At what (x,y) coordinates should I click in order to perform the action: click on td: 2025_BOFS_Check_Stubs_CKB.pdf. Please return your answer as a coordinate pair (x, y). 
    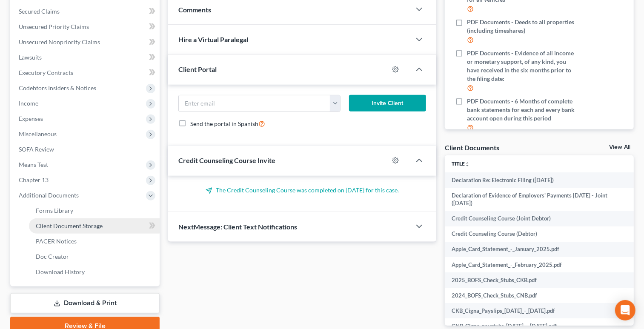
    Looking at the image, I should click on (536, 280).